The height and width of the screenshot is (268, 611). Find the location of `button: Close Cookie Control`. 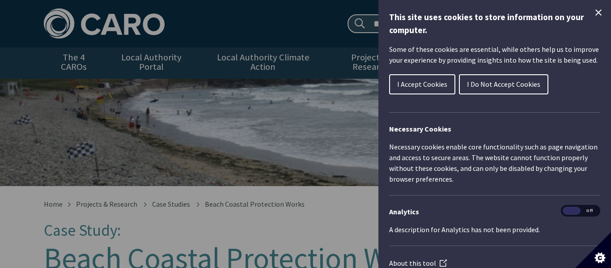

button: Close Cookie Control is located at coordinates (598, 13).